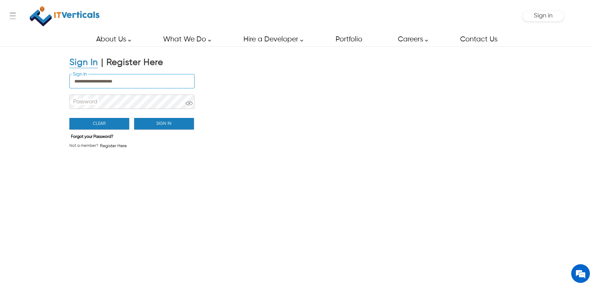 This screenshot has height=286, width=593. Describe the element at coordinates (84, 63) in the screenshot. I see `div: Sign In` at that location.